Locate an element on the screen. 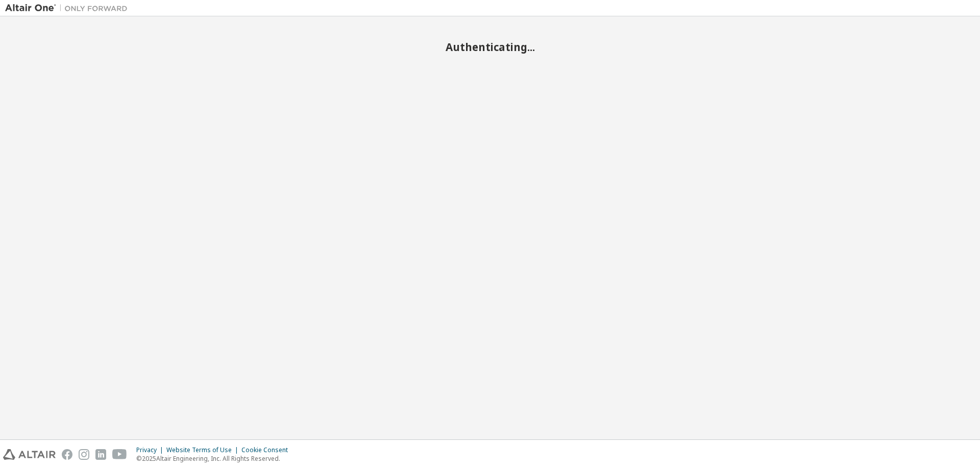 The width and height of the screenshot is (980, 469). img: linkedin.svg is located at coordinates (101, 454).